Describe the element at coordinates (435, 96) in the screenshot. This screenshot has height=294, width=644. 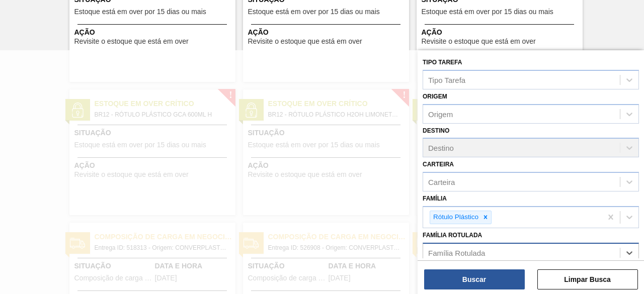
I see `label: Origem` at that location.